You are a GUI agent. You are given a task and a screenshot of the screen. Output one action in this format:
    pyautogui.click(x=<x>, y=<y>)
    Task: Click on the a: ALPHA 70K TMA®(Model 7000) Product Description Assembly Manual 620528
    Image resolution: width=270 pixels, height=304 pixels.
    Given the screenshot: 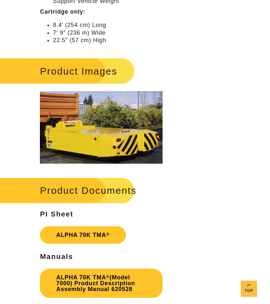 What is the action you would take?
    pyautogui.click(x=101, y=283)
    